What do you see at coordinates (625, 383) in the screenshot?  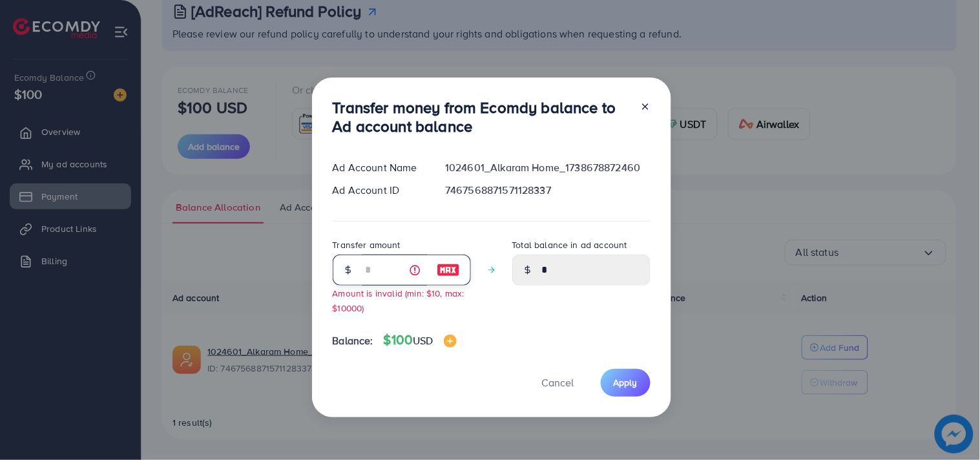 I see `span: Apply` at bounding box center [625, 383].